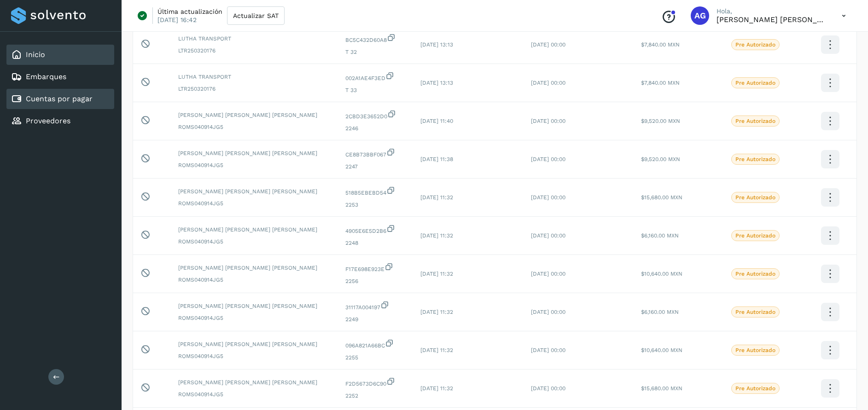  What do you see at coordinates (256, 16) in the screenshot?
I see `span: Actualizar SAT` at bounding box center [256, 16].